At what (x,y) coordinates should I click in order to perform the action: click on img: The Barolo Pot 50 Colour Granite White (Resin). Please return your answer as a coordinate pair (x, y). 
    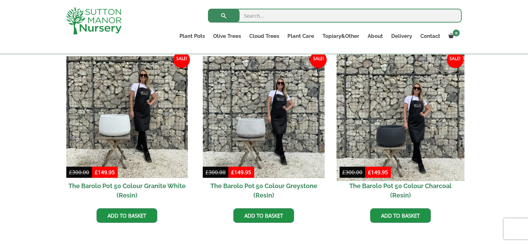
    Looking at the image, I should click on (127, 117).